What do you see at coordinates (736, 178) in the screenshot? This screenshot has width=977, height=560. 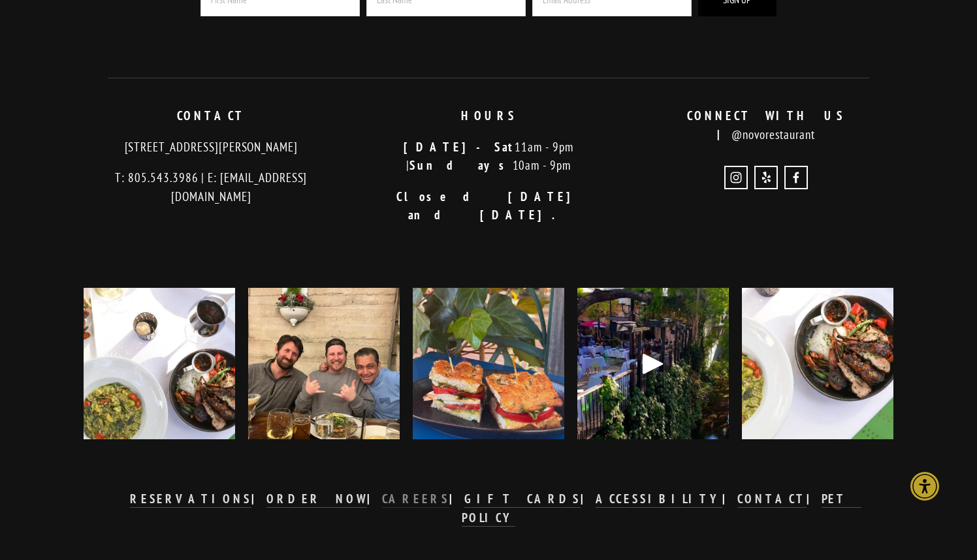 I see `a: Instagram` at bounding box center [736, 178].